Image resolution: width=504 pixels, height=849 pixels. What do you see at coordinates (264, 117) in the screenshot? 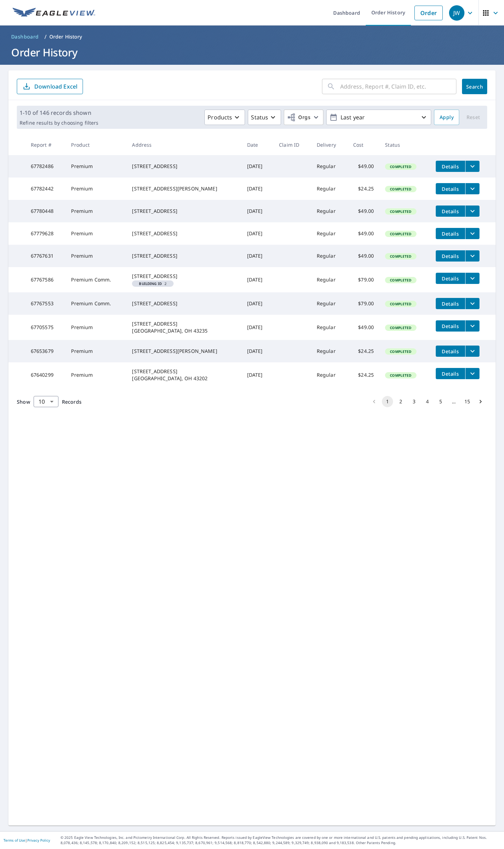
I see `button: Status` at bounding box center [264, 117].